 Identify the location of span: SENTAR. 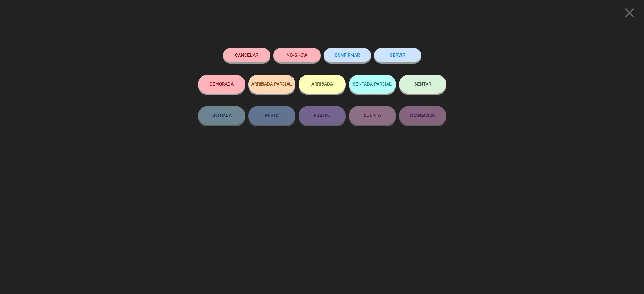
(422, 84).